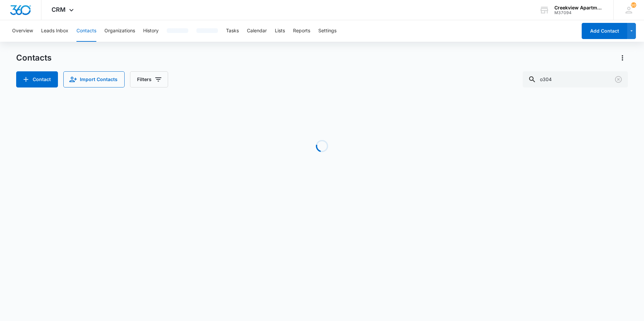 The image size is (644, 321). Describe the element at coordinates (33, 58) in the screenshot. I see `h1: Contacts` at that location.